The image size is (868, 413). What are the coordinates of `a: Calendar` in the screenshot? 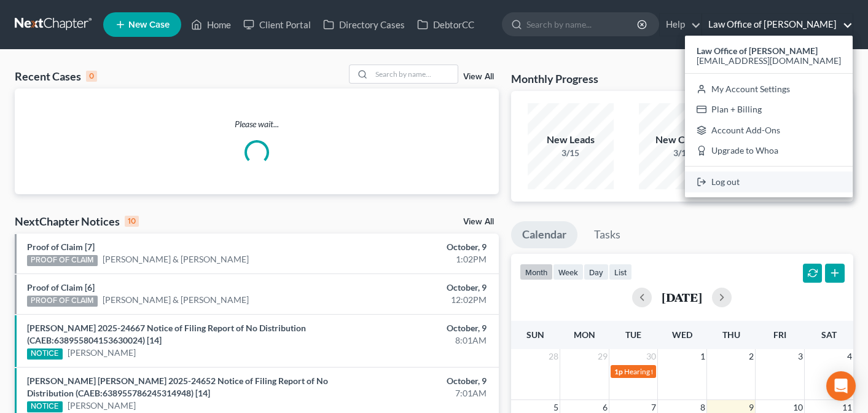 It's located at (544, 234).